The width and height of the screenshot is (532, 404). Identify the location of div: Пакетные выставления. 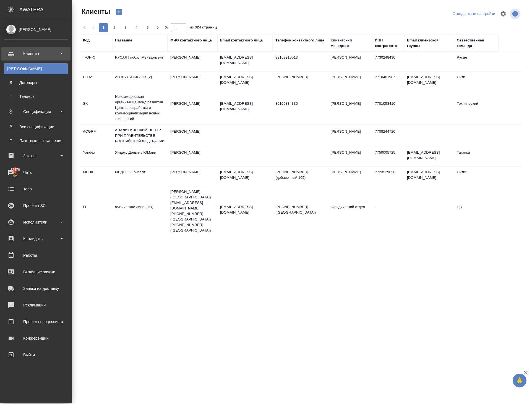
(36, 140).